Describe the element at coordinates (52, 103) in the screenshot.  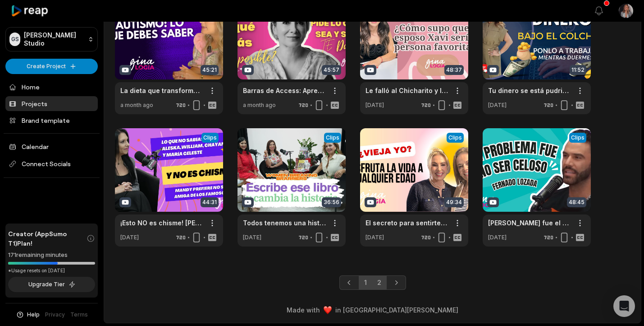
I see `a: Projects` at that location.